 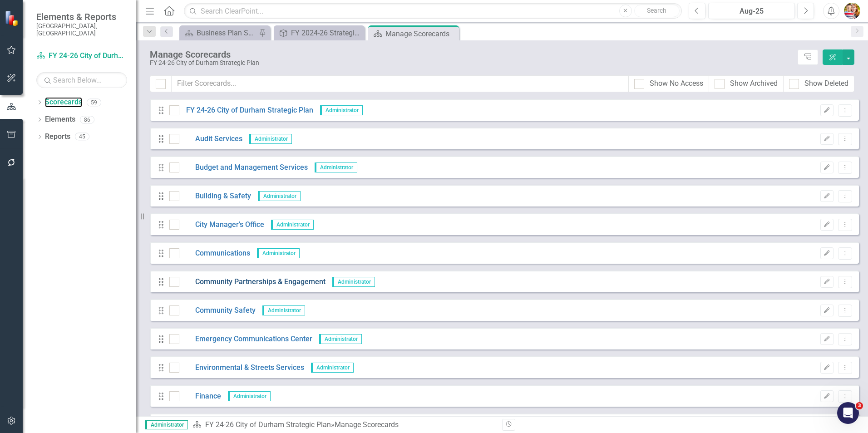 I want to click on button: Aug-25, so click(x=751, y=11).